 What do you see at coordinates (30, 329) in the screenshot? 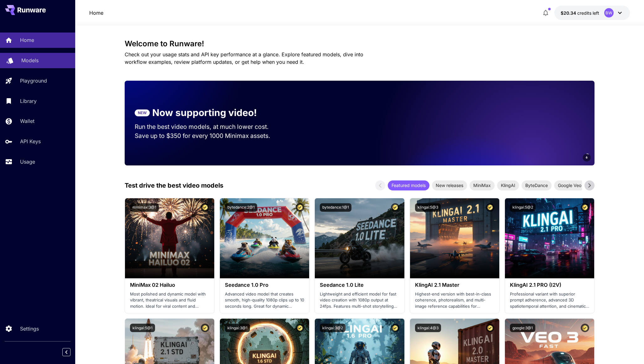
I see `p: Settings` at bounding box center [30, 329].